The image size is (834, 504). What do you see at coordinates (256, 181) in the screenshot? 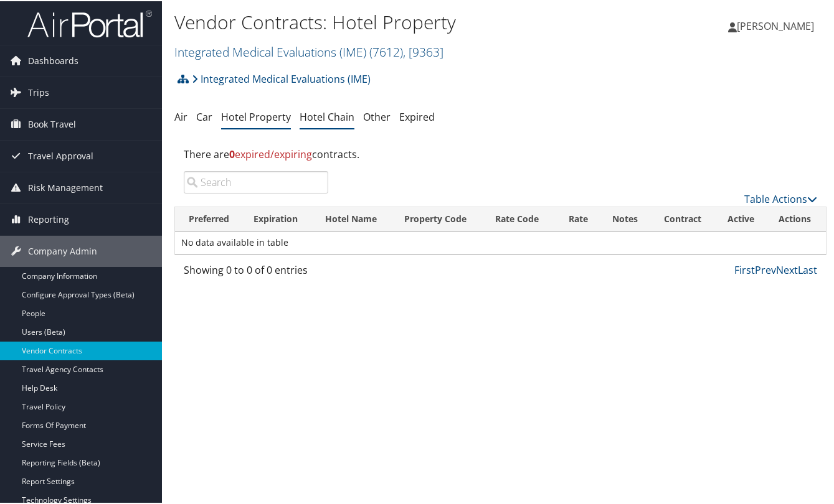
I see `input: Search` at bounding box center [256, 181].